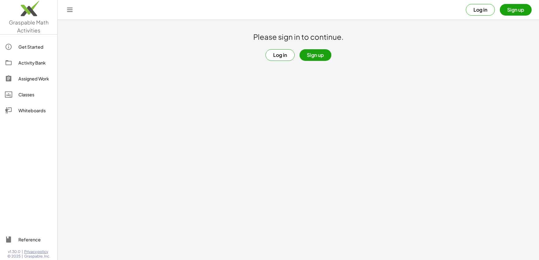  I want to click on span: © 2025, so click(14, 256).